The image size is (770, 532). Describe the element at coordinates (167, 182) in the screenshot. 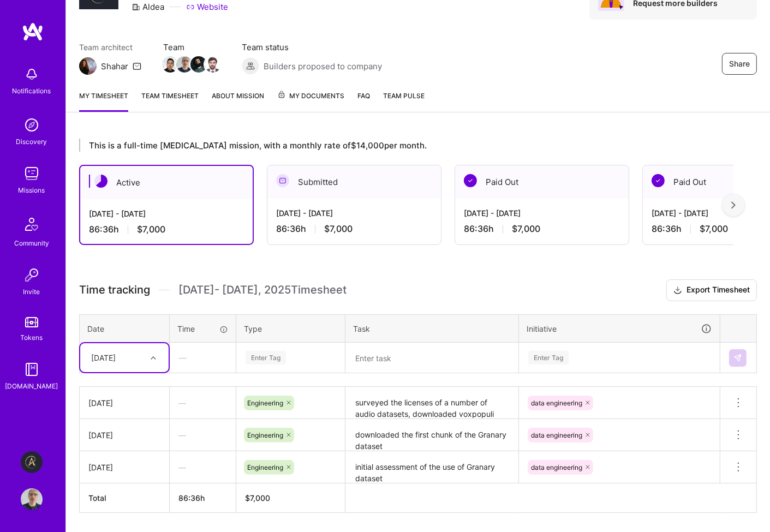

I see `div: Active` at that location.